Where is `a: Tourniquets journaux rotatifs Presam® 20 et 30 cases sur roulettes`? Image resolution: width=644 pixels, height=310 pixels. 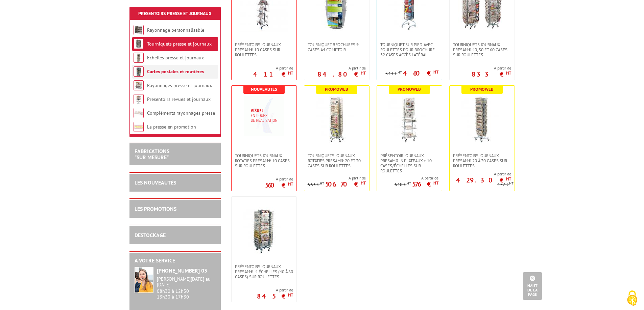
a: Tourniquets journaux rotatifs Presam® 20 et 30 cases sur roulettes is located at coordinates (336, 161).